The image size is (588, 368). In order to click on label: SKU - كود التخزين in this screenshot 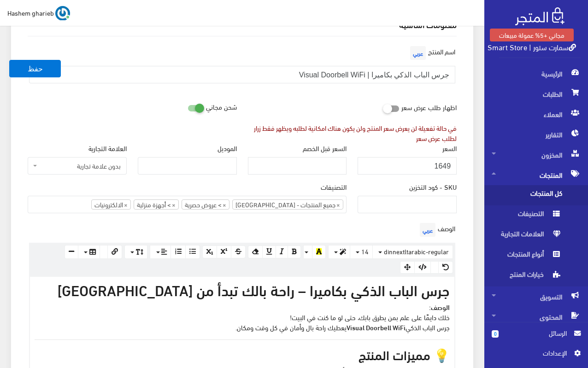, I will do `click(433, 187)`.